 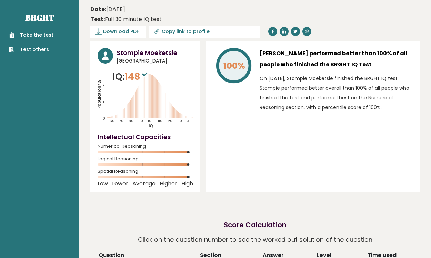 I want to click on b: Date:, so click(x=98, y=9).